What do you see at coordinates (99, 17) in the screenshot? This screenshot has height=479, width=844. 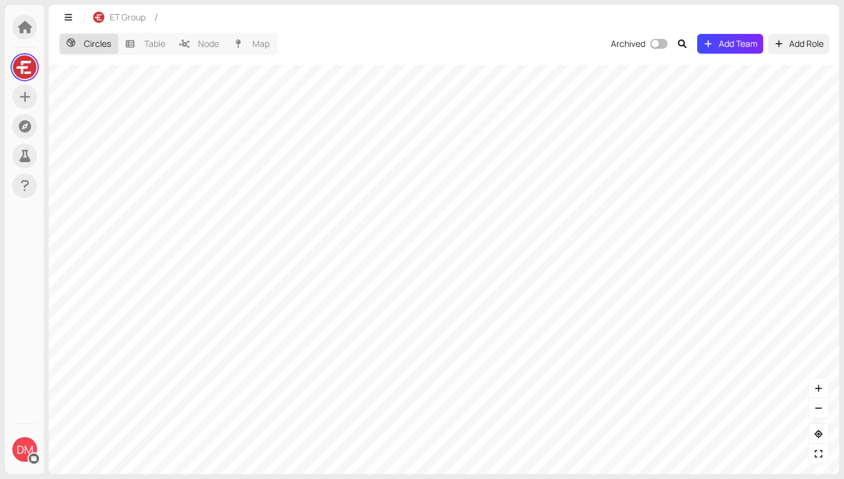 I see `img: r-RjKx4yED.jpeg` at bounding box center [99, 17].